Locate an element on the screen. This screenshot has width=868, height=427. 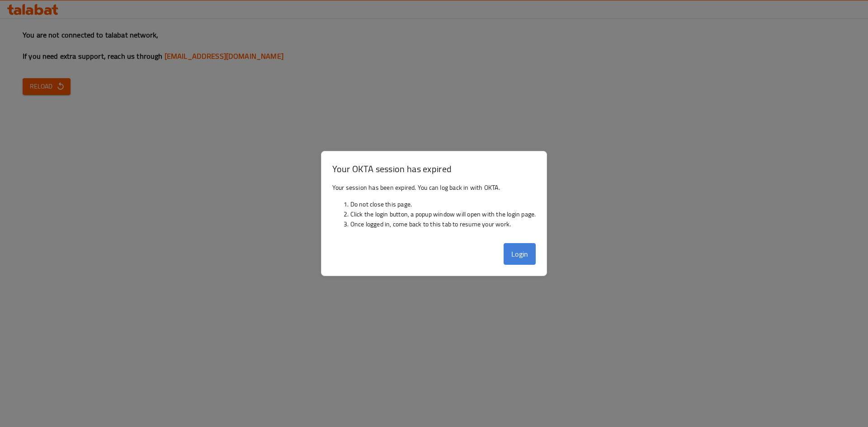
div: Your session has been expired. You can log back in with OKTA. is located at coordinates (434, 209).